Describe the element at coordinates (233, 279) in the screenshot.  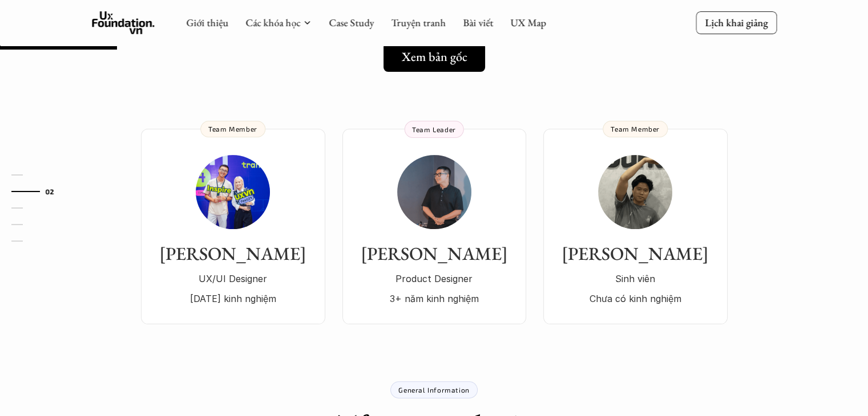
I see `p: UX/UI Designer` at that location.